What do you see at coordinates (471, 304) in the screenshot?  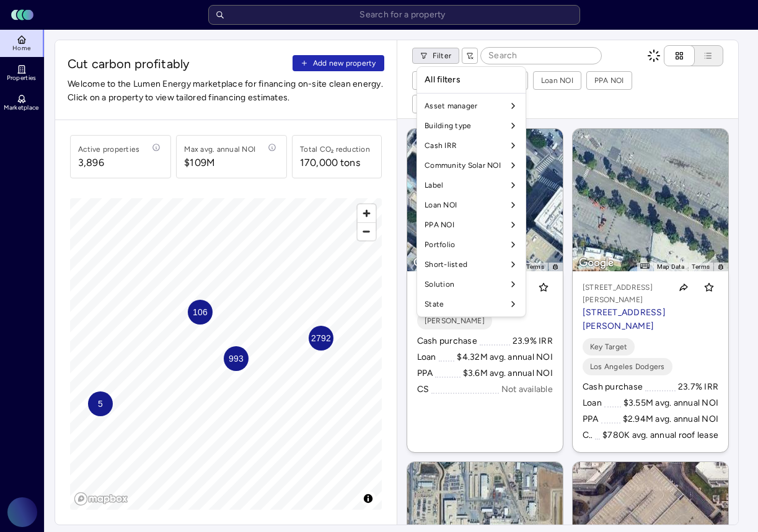 I see `div: State` at bounding box center [471, 304].